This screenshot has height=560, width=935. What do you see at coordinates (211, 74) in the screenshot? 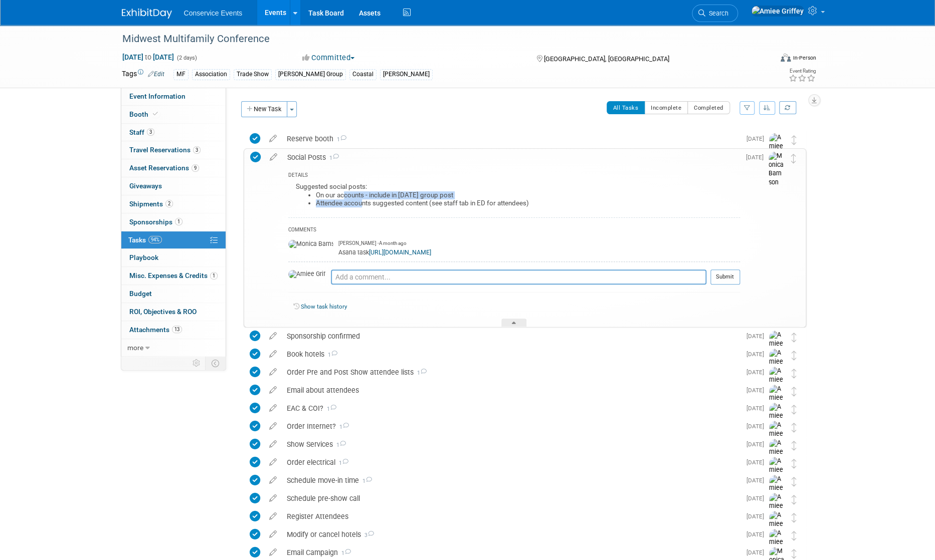
I see `div: Association` at bounding box center [211, 74].